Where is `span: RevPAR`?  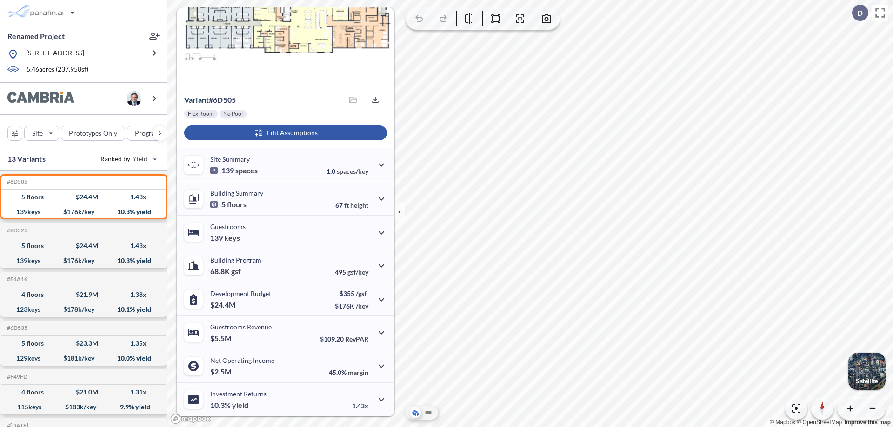
span: RevPAR is located at coordinates (357, 339).